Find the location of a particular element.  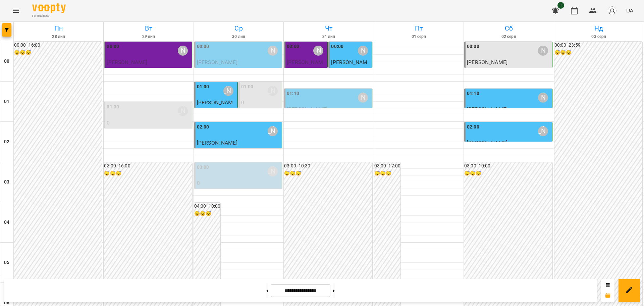

h6: 29 лип is located at coordinates (148, 36).